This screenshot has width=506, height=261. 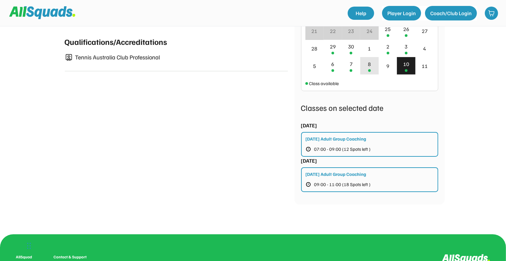 I want to click on div: Classes on selected date, so click(x=370, y=108).